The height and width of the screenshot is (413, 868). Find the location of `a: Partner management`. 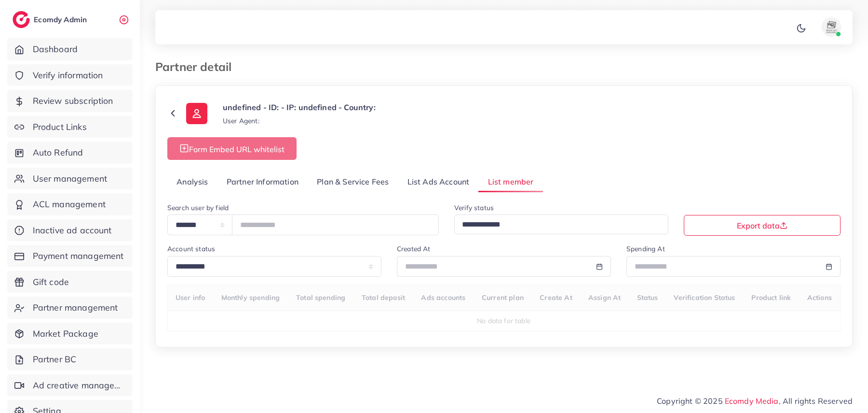

a: Partner management is located at coordinates (70, 308).